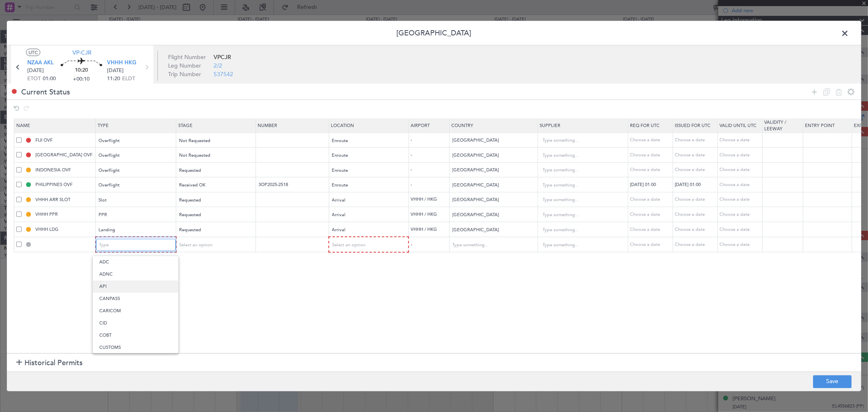 The height and width of the screenshot is (412, 868). Describe the element at coordinates (136, 274) in the screenshot. I see `span: ADNC` at that location.